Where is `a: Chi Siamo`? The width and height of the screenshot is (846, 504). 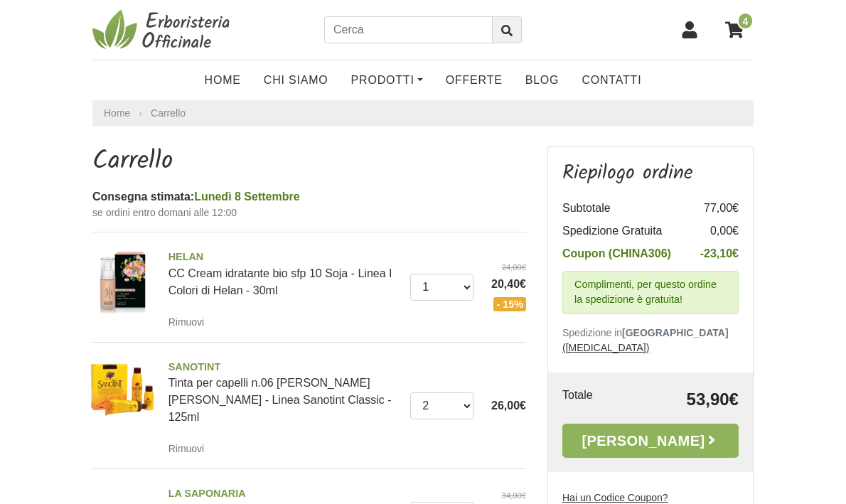
a: Chi Siamo is located at coordinates (296, 81).